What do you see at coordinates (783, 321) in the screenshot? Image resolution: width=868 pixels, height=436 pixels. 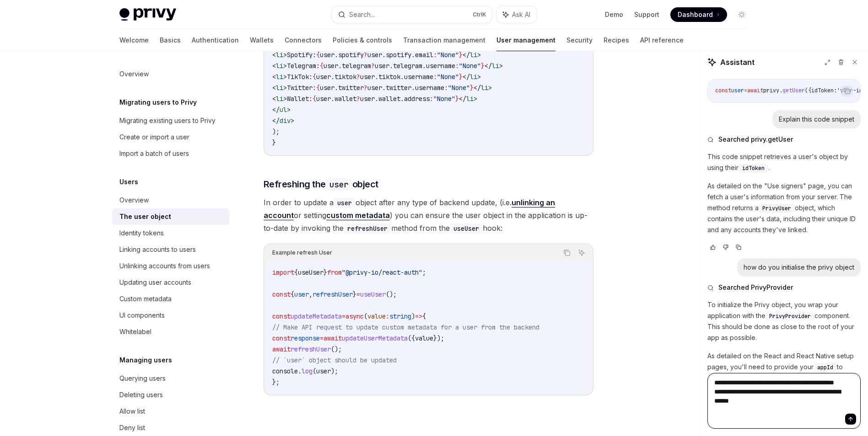 I see `p: To initialize the Privy object, you wrap your application with the component. This should be done...` at bounding box center [783, 321].